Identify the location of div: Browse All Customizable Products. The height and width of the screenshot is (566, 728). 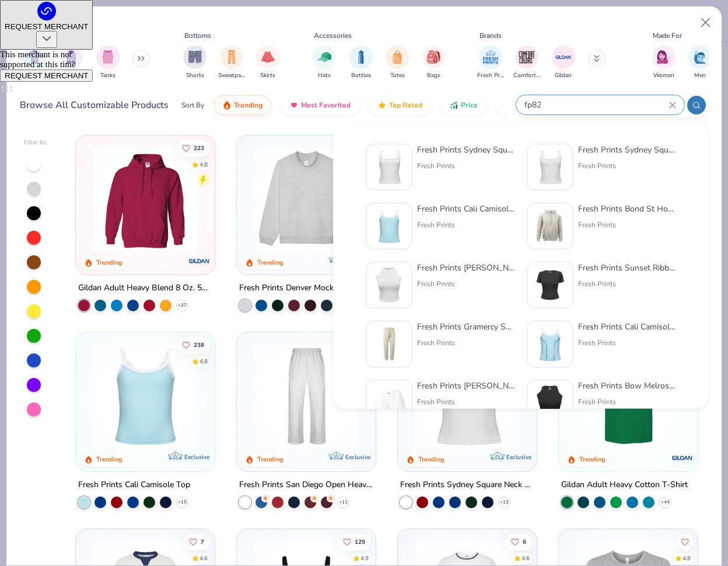
(93, 105).